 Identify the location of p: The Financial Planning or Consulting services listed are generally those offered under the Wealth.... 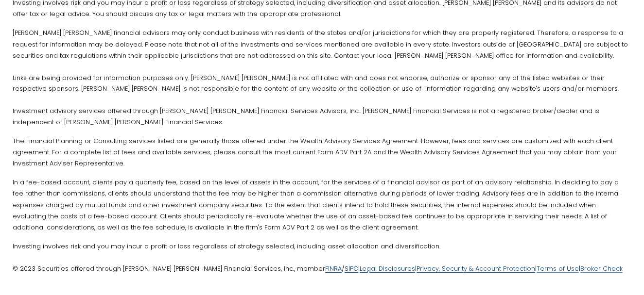
(323, 153).